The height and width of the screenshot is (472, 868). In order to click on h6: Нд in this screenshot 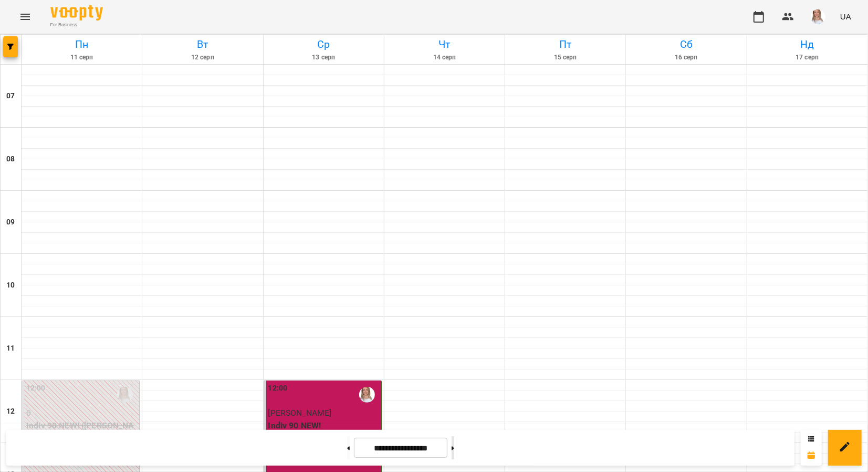, I will do `click(807, 44)`.